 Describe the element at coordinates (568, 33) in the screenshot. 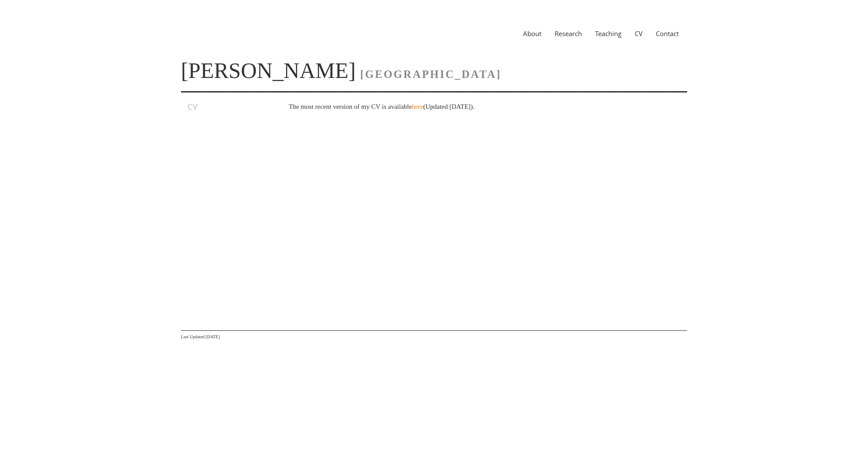

I see `a: Research` at that location.